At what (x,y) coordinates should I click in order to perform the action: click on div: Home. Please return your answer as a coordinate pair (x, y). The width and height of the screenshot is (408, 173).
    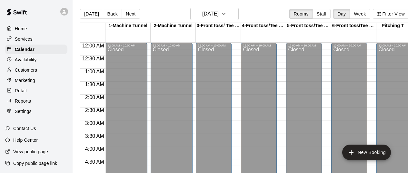
    Looking at the image, I should click on (36, 29).